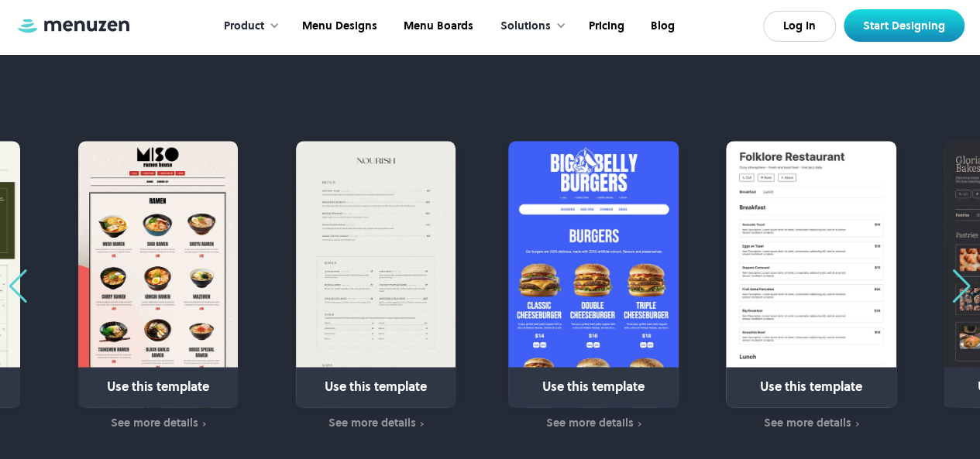 The width and height of the screenshot is (980, 459). What do you see at coordinates (962, 287) in the screenshot?
I see `div: Next slide` at bounding box center [962, 287].